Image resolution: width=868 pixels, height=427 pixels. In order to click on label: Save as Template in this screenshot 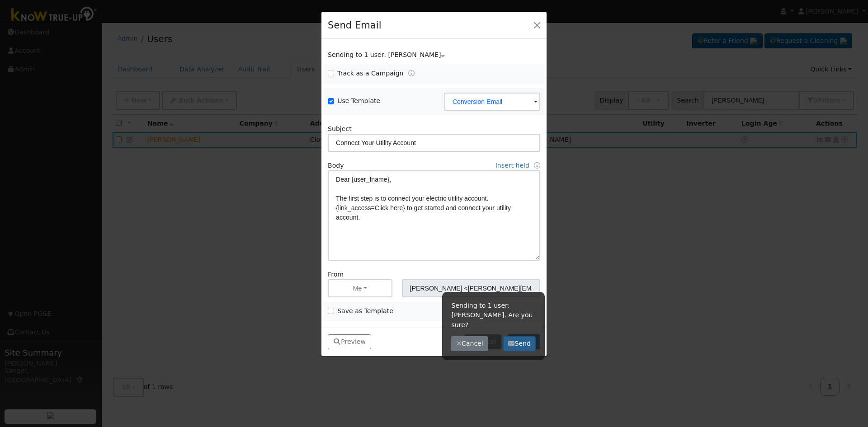, I will do `click(366, 311)`.